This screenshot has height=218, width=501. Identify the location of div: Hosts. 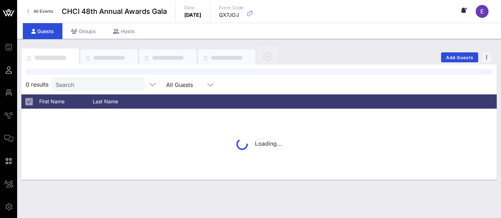
(124, 31).